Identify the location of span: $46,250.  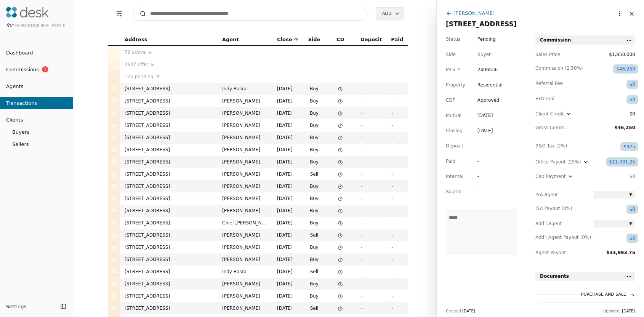
(625, 127).